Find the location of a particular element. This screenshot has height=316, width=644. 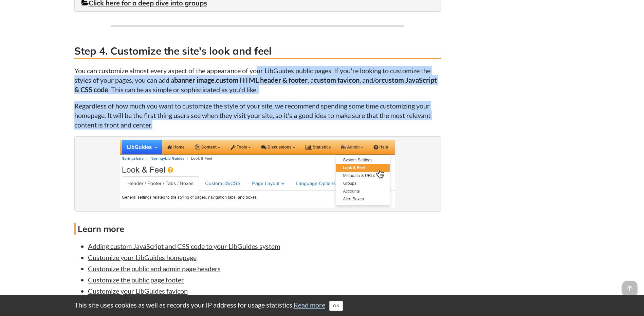

a: Customize your LibGuides favicon is located at coordinates (138, 291).